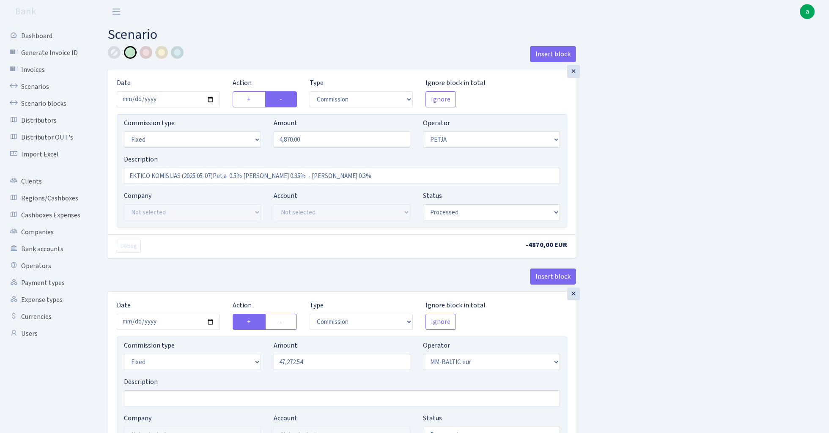  What do you see at coordinates (47, 334) in the screenshot?
I see `a: Users` at bounding box center [47, 334].